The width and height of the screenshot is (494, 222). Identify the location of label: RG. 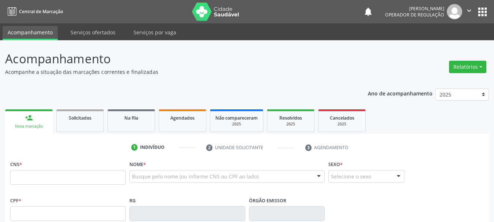
(132, 200).